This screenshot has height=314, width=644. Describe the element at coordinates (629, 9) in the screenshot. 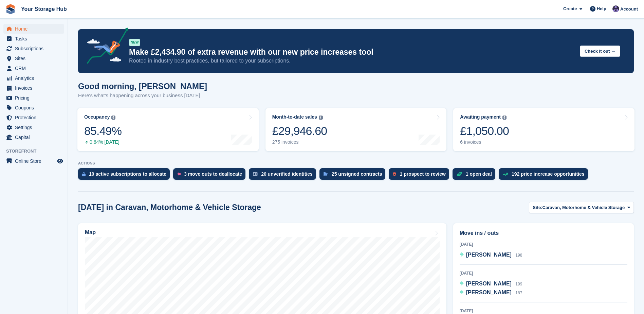

I see `span: Account` at that location.